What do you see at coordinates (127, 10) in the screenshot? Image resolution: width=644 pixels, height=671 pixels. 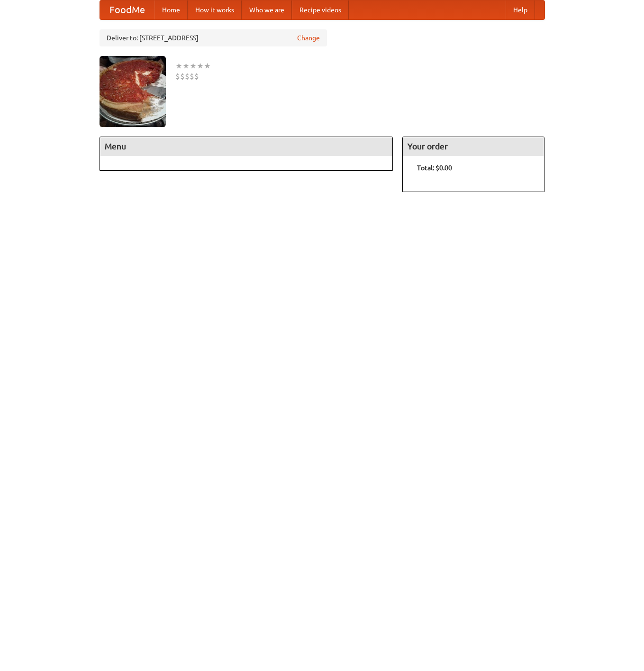 I see `a: FoodMe` at bounding box center [127, 10].